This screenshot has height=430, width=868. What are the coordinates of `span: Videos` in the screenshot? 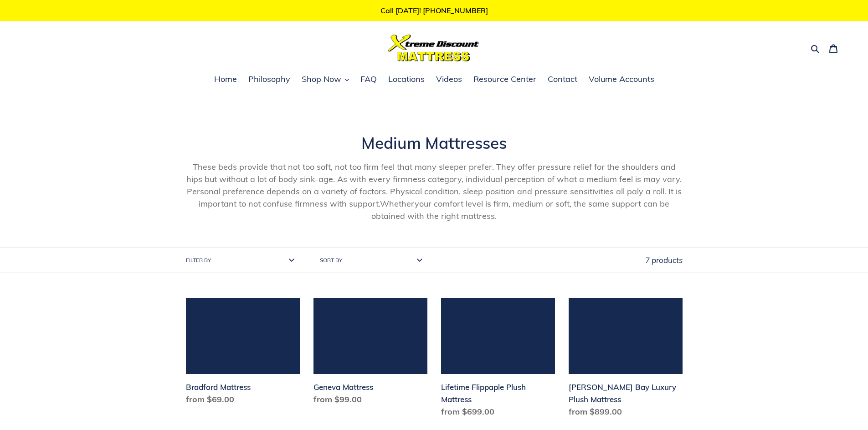 It's located at (449, 79).